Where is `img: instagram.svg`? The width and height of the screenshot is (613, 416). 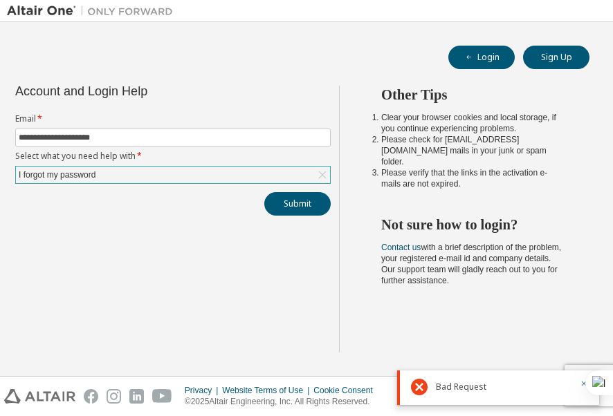 img: instagram.svg is located at coordinates (113, 396).